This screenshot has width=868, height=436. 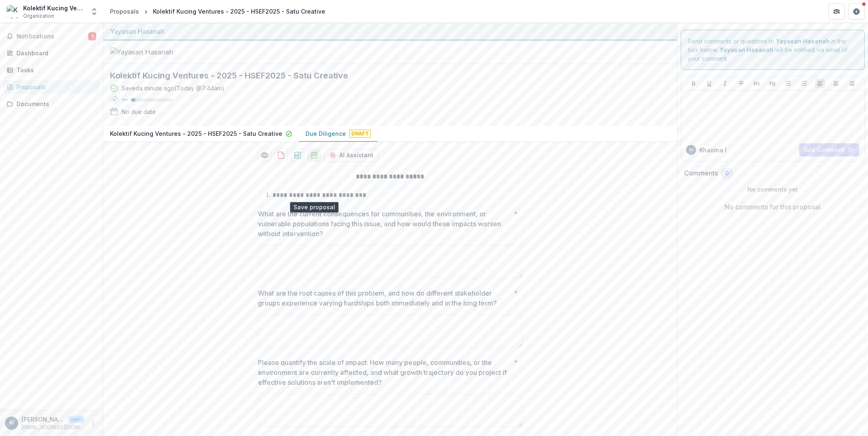 I want to click on span: Draft, so click(x=360, y=134).